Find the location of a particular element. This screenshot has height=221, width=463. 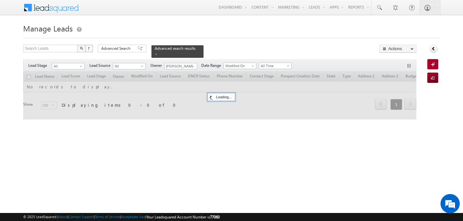

span: Modified On is located at coordinates (239, 66).